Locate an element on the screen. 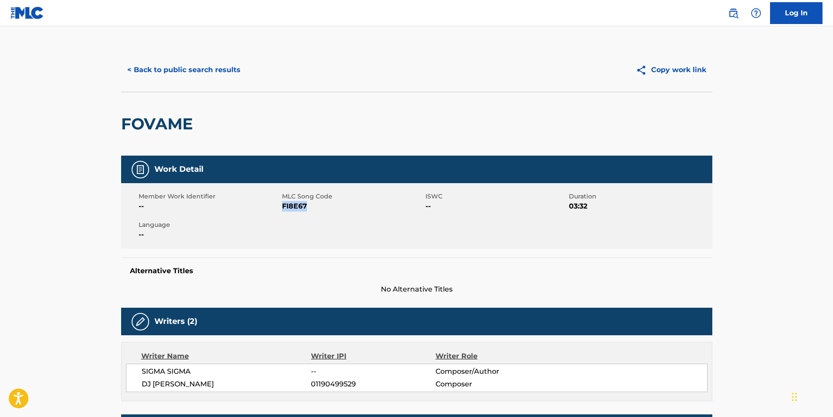 The width and height of the screenshot is (833, 417). button: < Back to public search results is located at coordinates (184, 70).